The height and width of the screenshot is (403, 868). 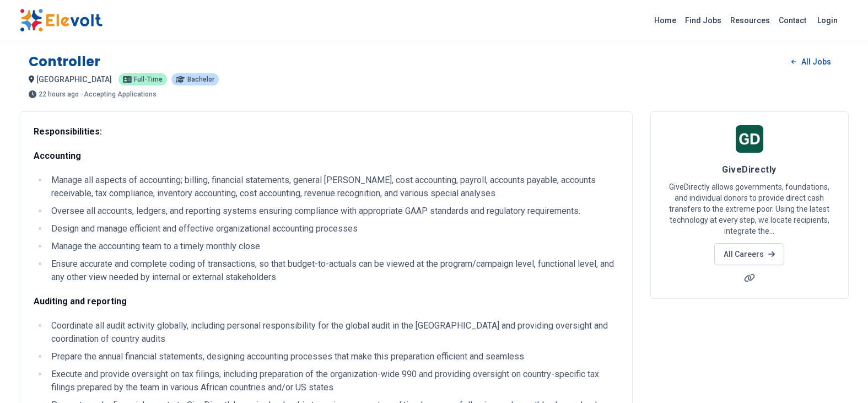 I want to click on p: - Accepting Applications, so click(x=118, y=94).